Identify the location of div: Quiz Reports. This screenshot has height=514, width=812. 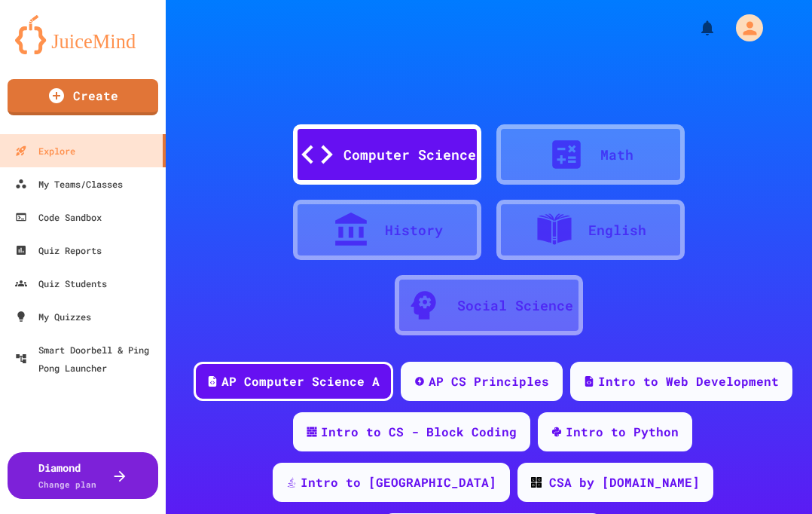
(58, 250).